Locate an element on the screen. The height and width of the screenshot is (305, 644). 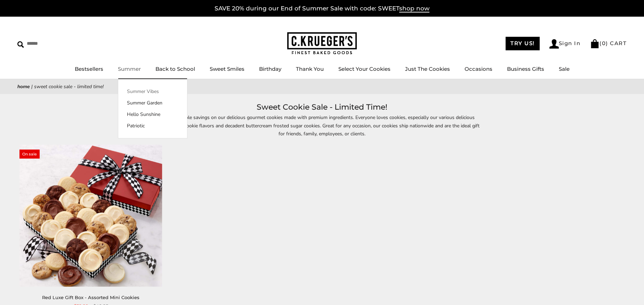
img: Red Luxe Gift Box - Assorted Mini Cookies is located at coordinates (91, 216).